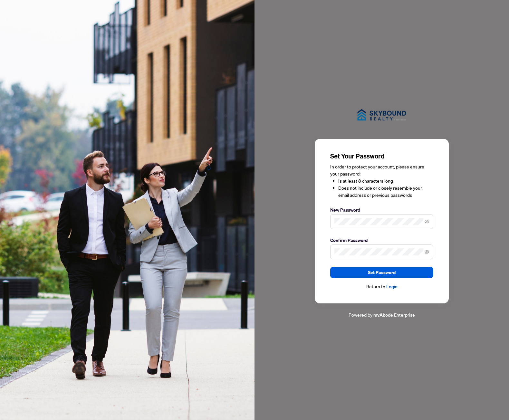  Describe the element at coordinates (382, 156) in the screenshot. I see `h3: Set Your Password` at that location.